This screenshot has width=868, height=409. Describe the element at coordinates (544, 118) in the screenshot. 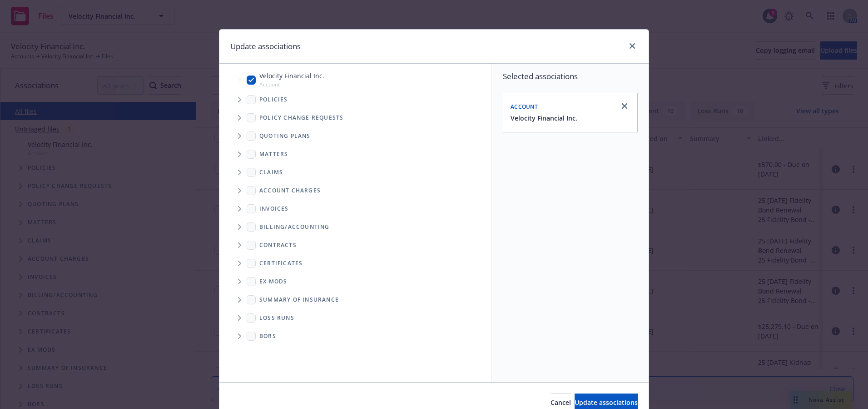

I see `button: Velocity Financial Inc.` at that location.